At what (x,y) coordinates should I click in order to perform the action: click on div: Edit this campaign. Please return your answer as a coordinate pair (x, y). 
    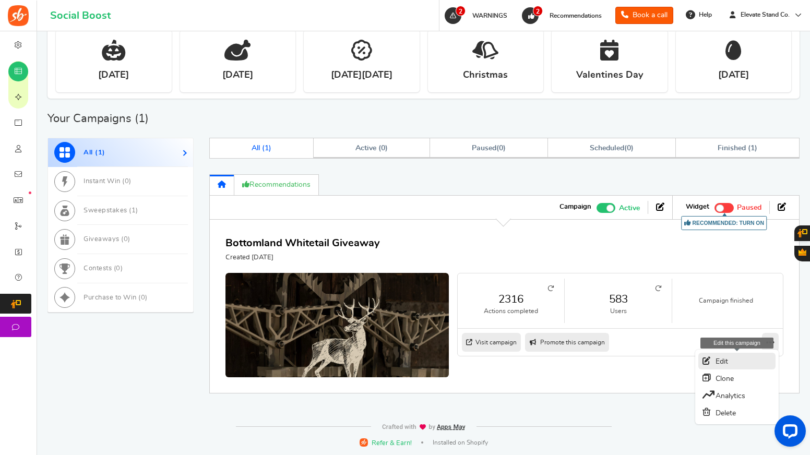
    Looking at the image, I should click on (737, 343).